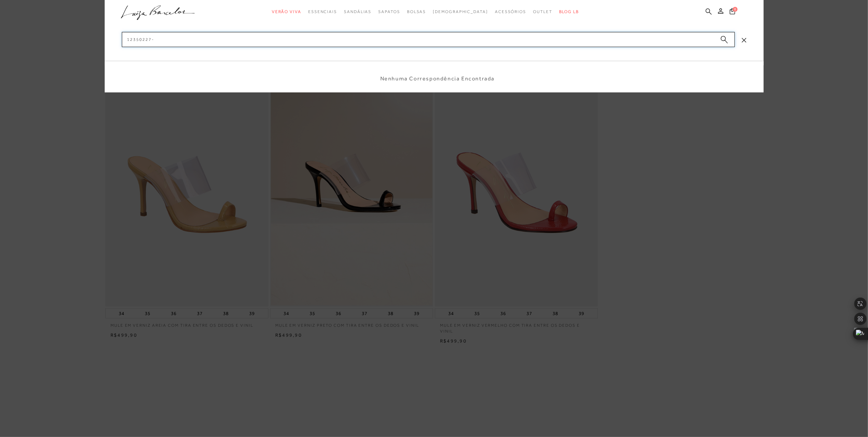  Describe the element at coordinates (358, 12) in the screenshot. I see `span: Sandálias` at that location.